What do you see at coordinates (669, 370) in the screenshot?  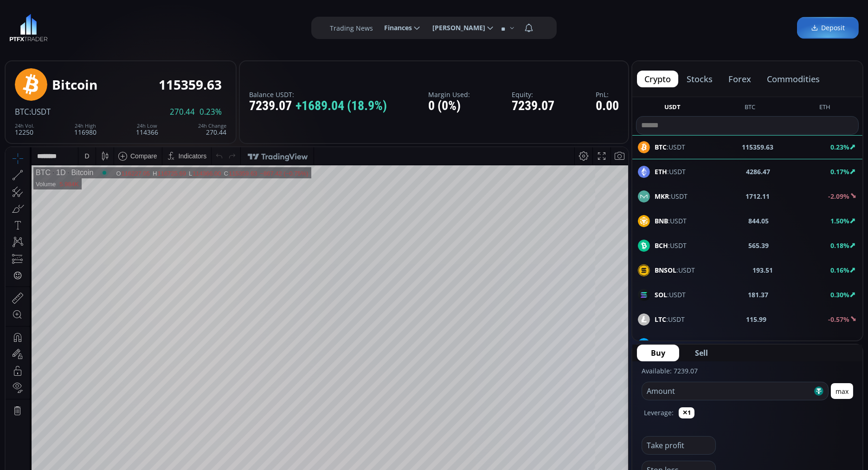 I see `label: Available: 7239.07` at bounding box center [669, 370].